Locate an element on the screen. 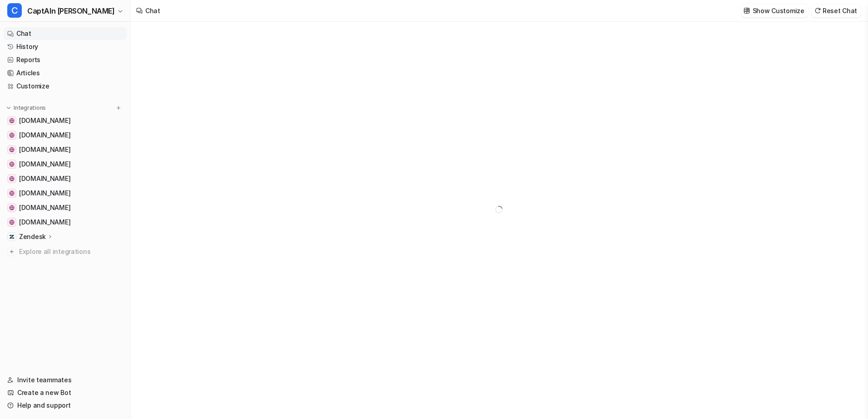 The width and height of the screenshot is (868, 419). a: Customize is located at coordinates (65, 86).